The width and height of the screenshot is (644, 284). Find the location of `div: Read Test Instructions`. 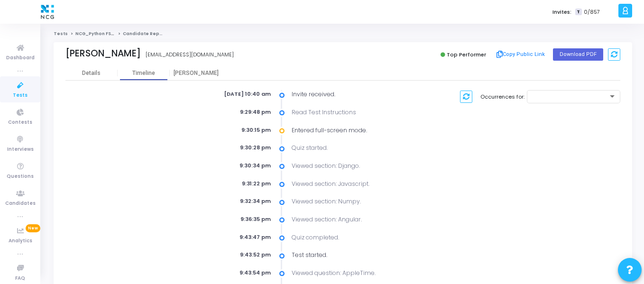

div: Read Test Instructions is located at coordinates (359, 113).